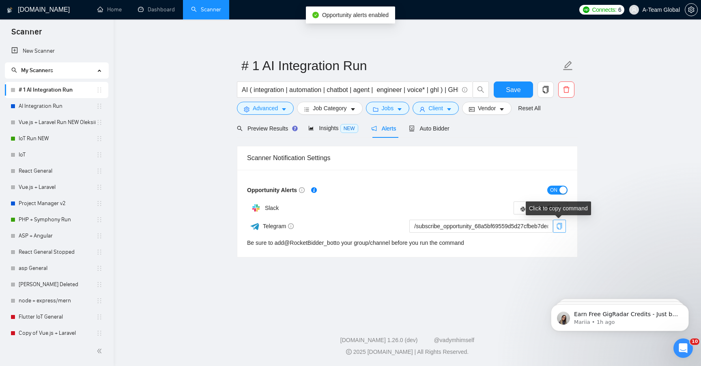 The image size is (701, 366). Describe the element at coordinates (568, 66) in the screenshot. I see `span: edit` at that location.